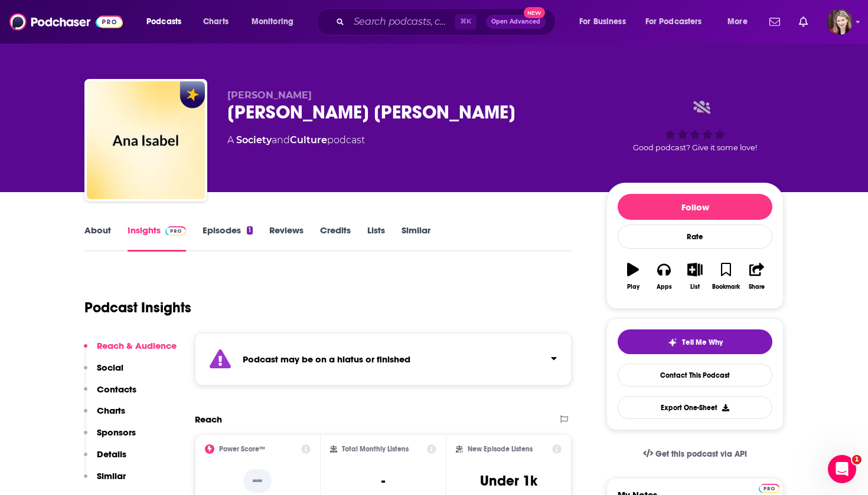 The image size is (868, 495). Describe the element at coordinates (701, 454) in the screenshot. I see `span: Get this podcast via API` at that location.